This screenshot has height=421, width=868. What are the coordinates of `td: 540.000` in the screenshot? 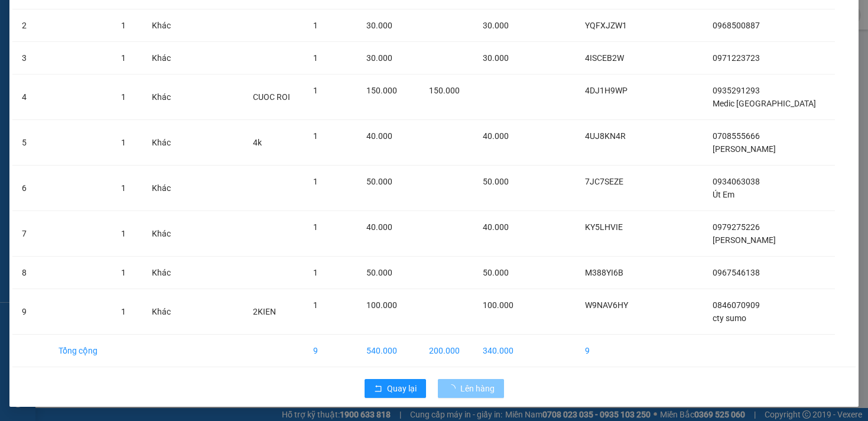 It's located at (388, 351).